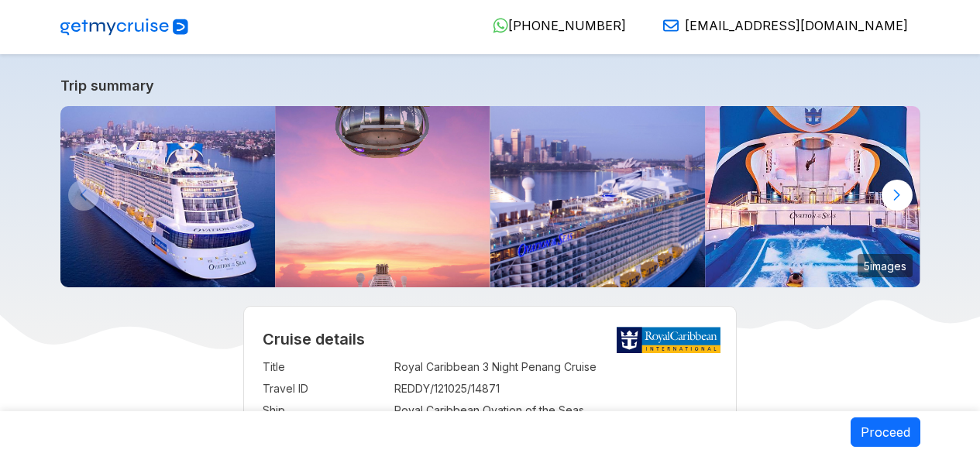 This screenshot has height=453, width=980. Describe the element at coordinates (168, 197) in the screenshot. I see `img: ovation-exterior-back-aerial-sunset-port-ship.jpg` at that location.